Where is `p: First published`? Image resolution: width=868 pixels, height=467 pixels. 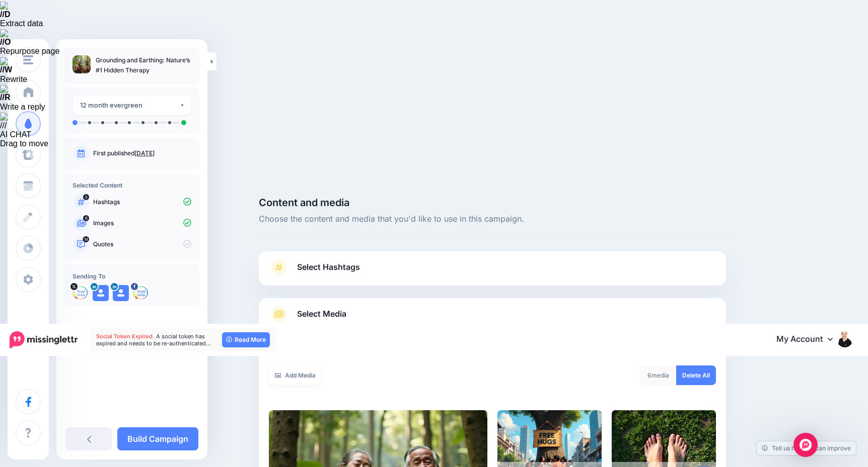
p: First published is located at coordinates (142, 154).